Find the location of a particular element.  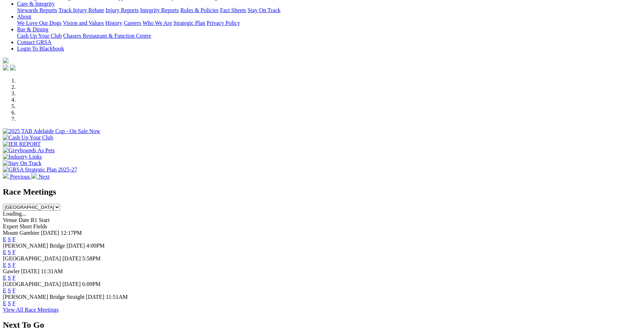

a: Integrity Reports is located at coordinates (159, 10).